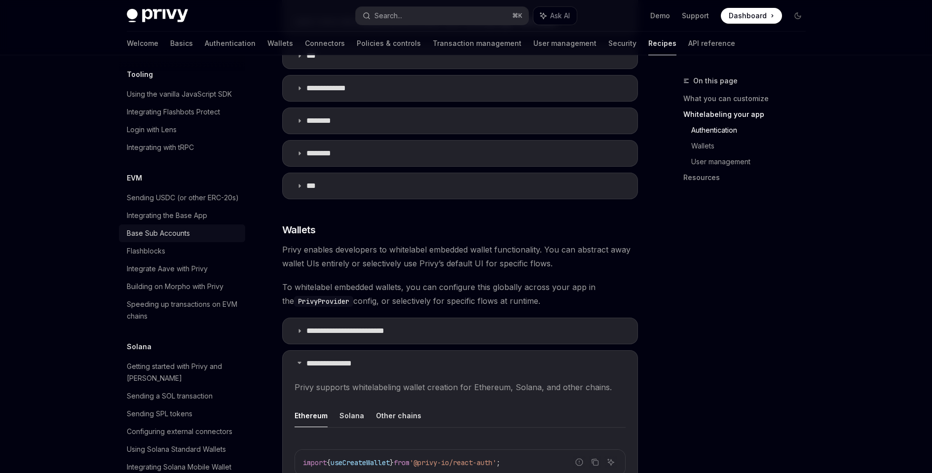 The height and width of the screenshot is (473, 932). What do you see at coordinates (660, 16) in the screenshot?
I see `a: Demo` at bounding box center [660, 16].